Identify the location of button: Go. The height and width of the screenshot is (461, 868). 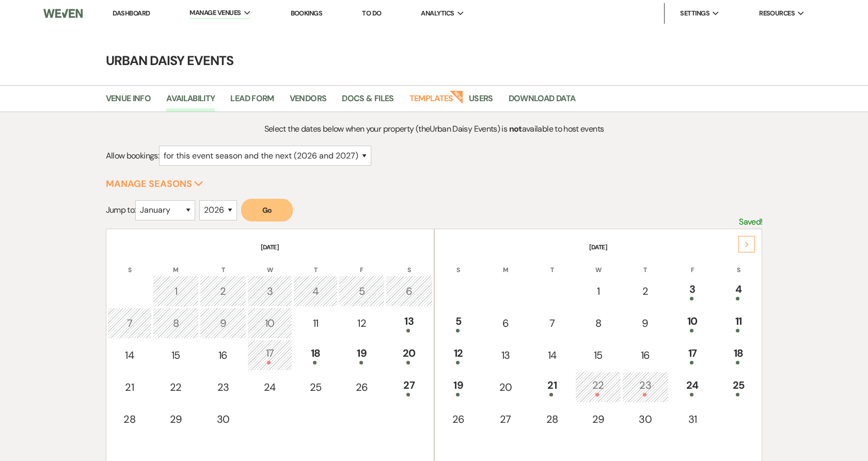
(267, 210).